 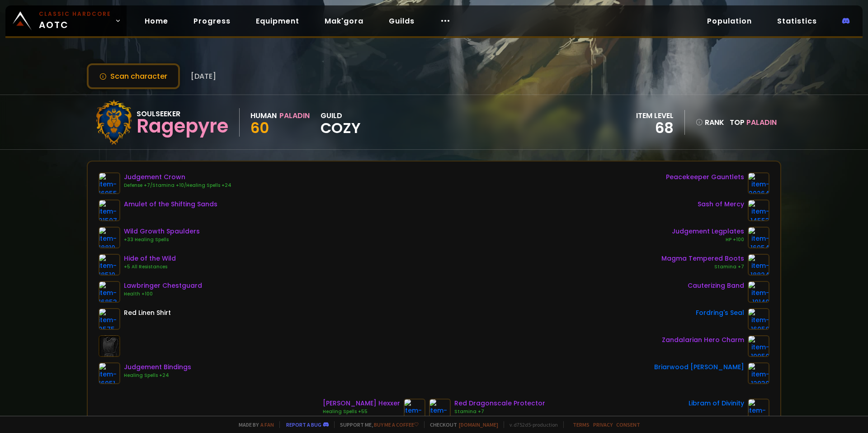 What do you see at coordinates (110, 319) in the screenshot?
I see `img: item-2575` at bounding box center [110, 319].